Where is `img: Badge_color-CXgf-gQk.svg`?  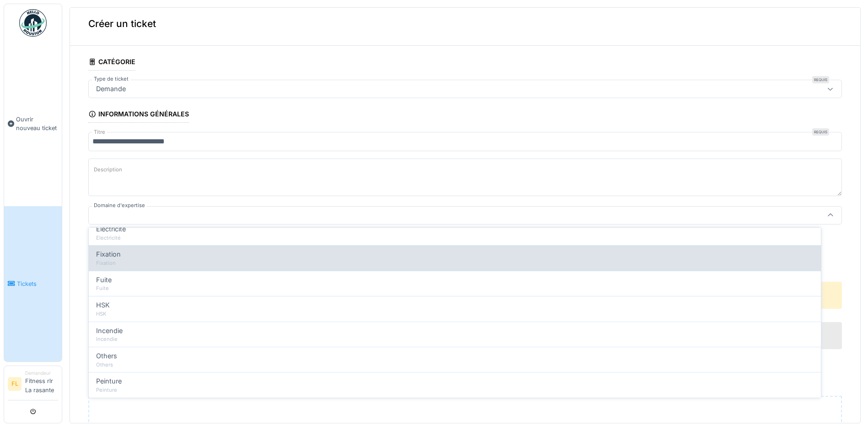
img: Badge_color-CXgf-gQk.svg is located at coordinates (33, 23).